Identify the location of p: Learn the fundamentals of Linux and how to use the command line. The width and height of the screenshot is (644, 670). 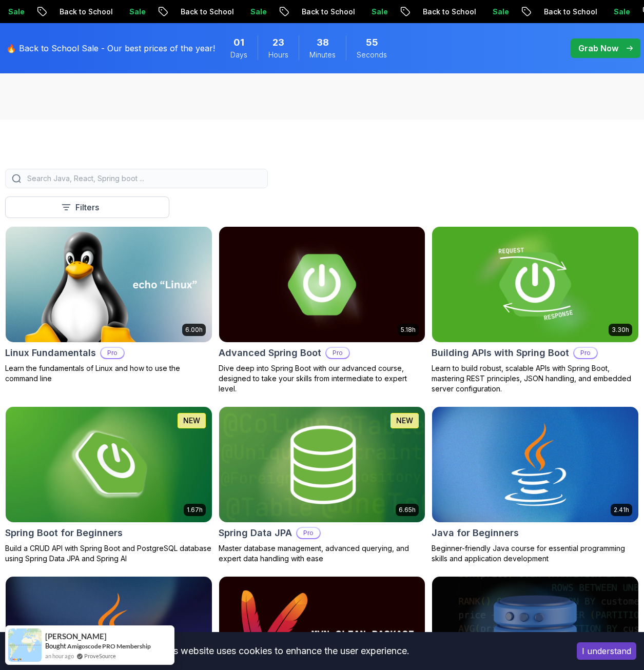
(109, 373).